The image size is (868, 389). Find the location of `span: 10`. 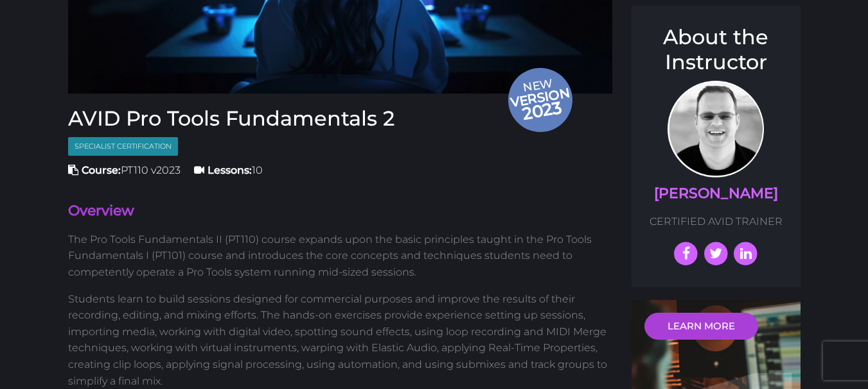

span: 10 is located at coordinates (228, 170).